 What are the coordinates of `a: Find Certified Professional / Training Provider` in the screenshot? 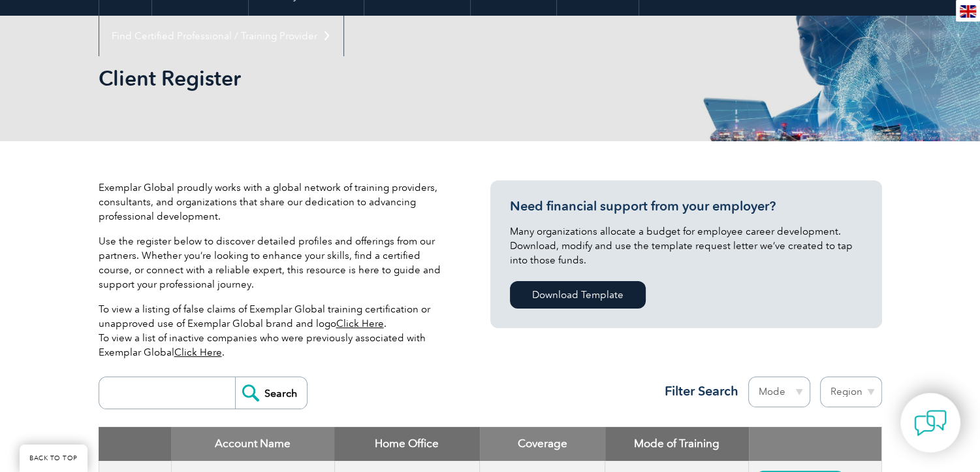 It's located at (222, 36).